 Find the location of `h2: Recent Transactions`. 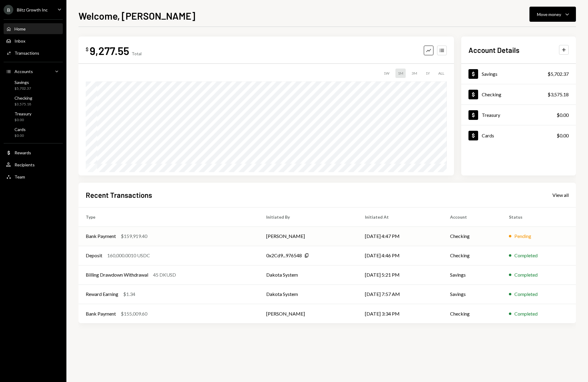

h2: Recent Transactions is located at coordinates (119, 195).